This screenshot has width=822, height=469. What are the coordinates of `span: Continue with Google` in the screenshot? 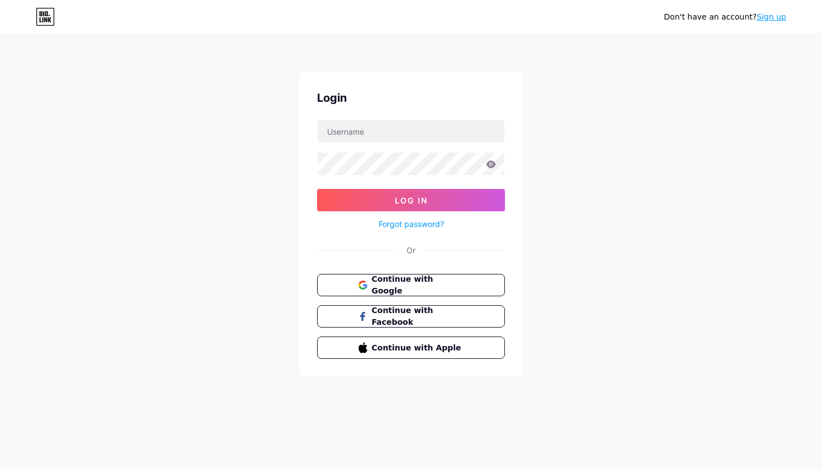 It's located at (417, 285).